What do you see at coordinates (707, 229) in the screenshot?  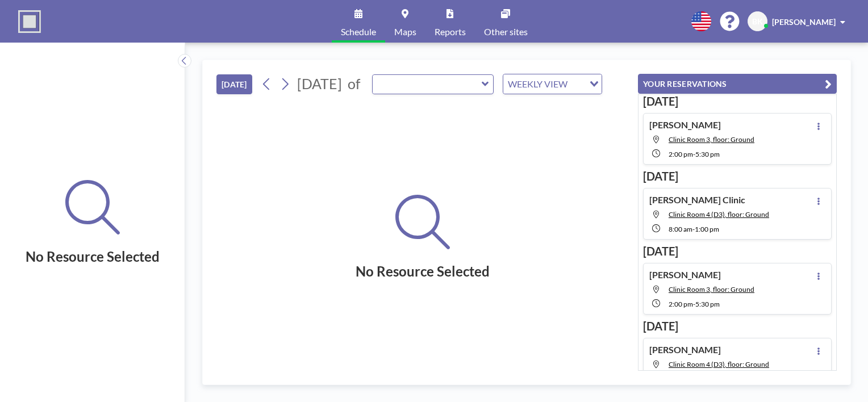 I see `span: 1:00 PM` at bounding box center [707, 229].